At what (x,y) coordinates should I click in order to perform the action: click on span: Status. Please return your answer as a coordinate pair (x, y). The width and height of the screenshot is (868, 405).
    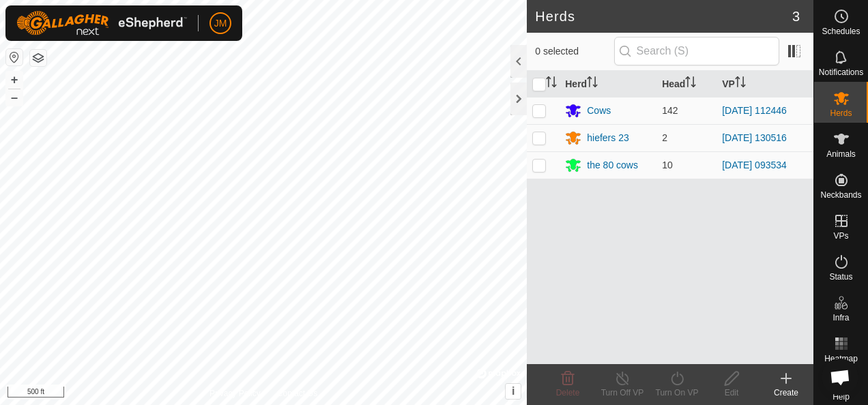
    Looking at the image, I should click on (841, 277).